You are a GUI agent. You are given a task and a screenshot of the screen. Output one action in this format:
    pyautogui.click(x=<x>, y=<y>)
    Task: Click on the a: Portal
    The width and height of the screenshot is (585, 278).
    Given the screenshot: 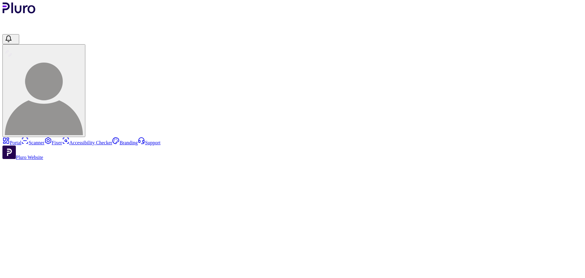 What is the action you would take?
    pyautogui.click(x=12, y=142)
    